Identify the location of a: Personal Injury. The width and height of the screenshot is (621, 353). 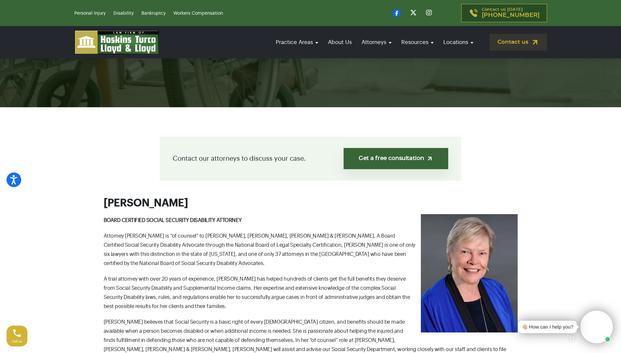
(90, 13).